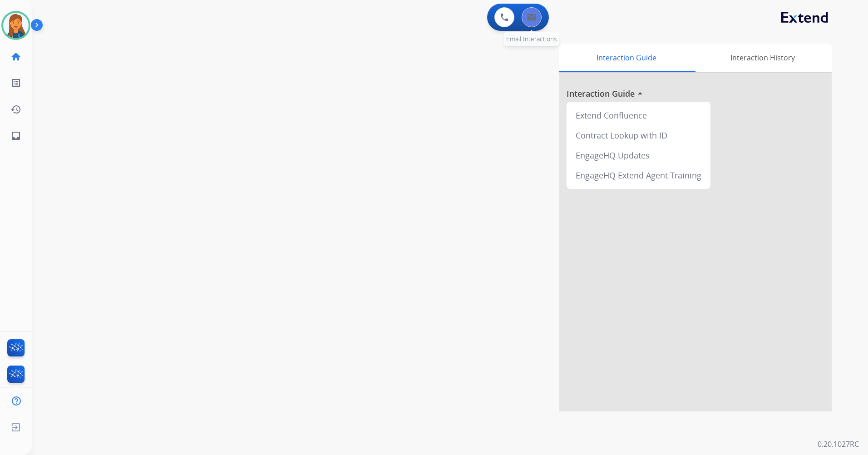  I want to click on img: avatar, so click(16, 26).